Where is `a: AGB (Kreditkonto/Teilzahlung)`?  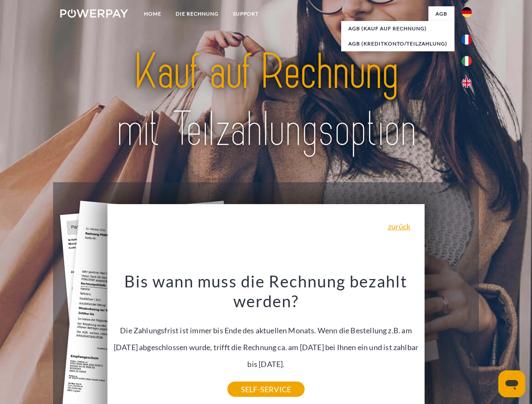 a: AGB (Kreditkonto/Teilzahlung) is located at coordinates (398, 44).